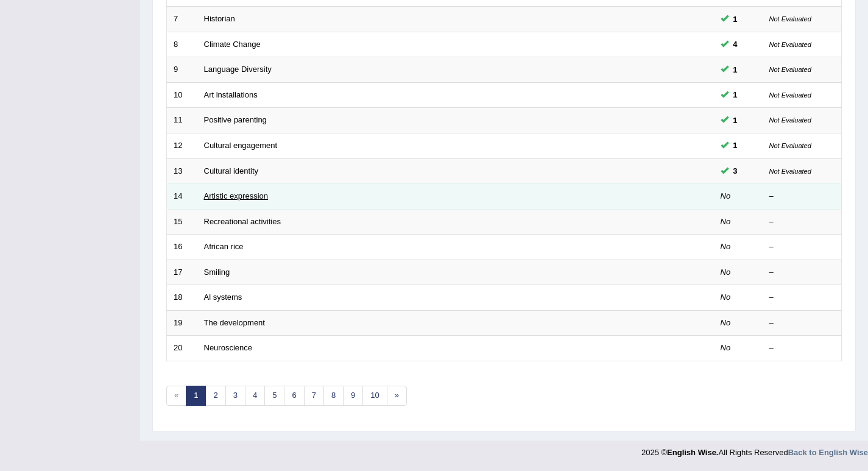 The height and width of the screenshot is (471, 868). What do you see at coordinates (182, 323) in the screenshot?
I see `td: 19` at bounding box center [182, 323].